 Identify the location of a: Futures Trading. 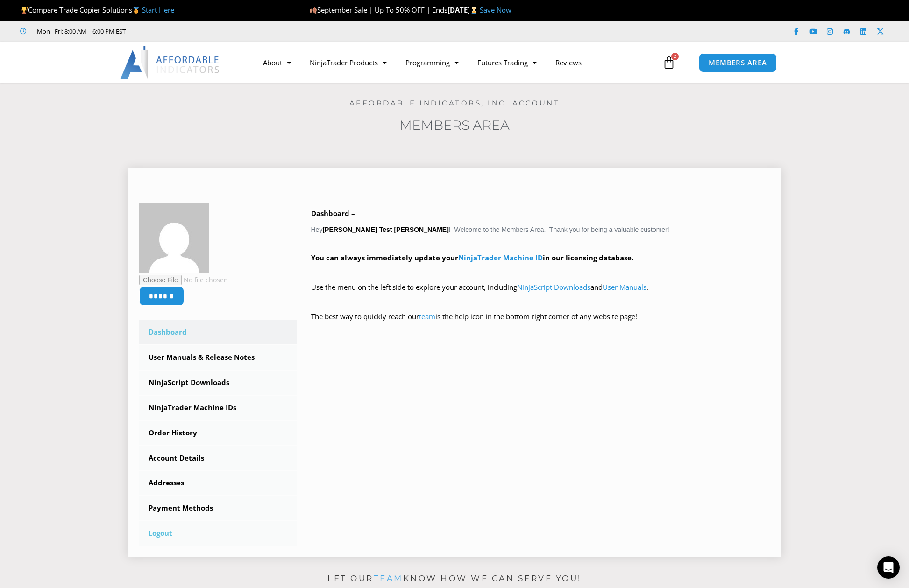
(507, 63).